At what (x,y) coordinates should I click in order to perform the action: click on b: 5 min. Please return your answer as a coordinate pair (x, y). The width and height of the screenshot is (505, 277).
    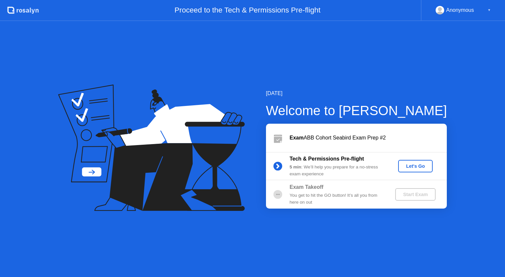
    Looking at the image, I should click on (295, 167).